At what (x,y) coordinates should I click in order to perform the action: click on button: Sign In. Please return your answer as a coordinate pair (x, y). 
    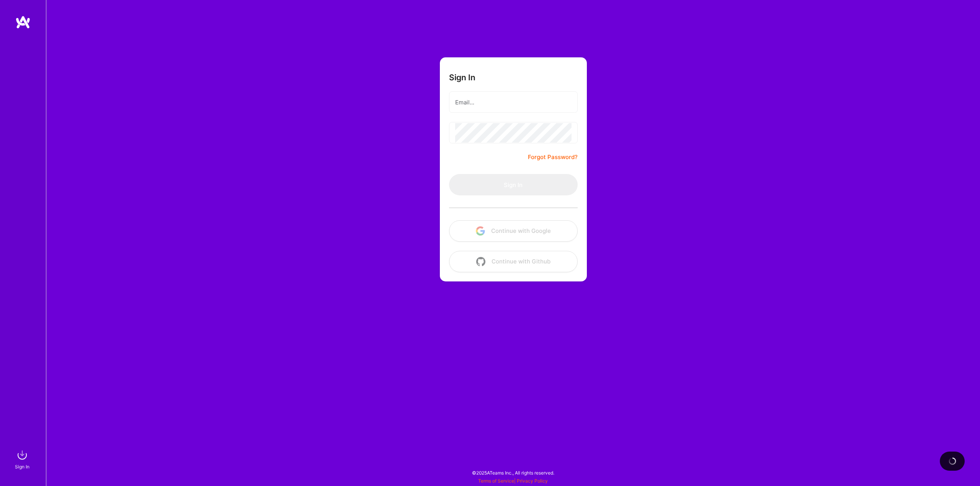
    Looking at the image, I should click on (513, 185).